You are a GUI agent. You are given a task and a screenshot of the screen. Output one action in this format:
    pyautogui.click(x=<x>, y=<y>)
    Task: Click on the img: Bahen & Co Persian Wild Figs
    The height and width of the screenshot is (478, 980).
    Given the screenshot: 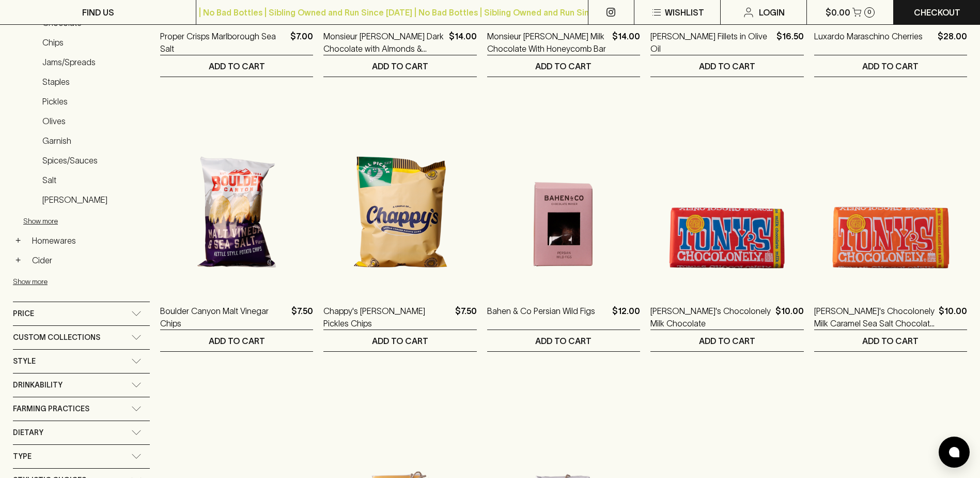 What is the action you would take?
    pyautogui.click(x=563, y=198)
    